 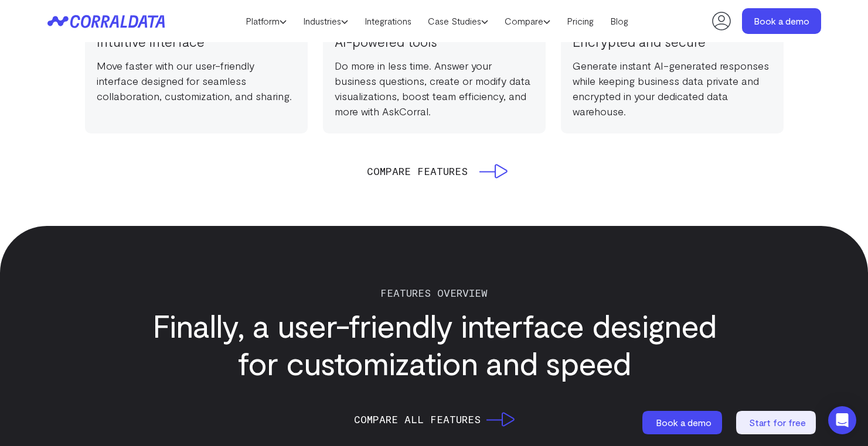 I want to click on a: Pricing, so click(x=581, y=21).